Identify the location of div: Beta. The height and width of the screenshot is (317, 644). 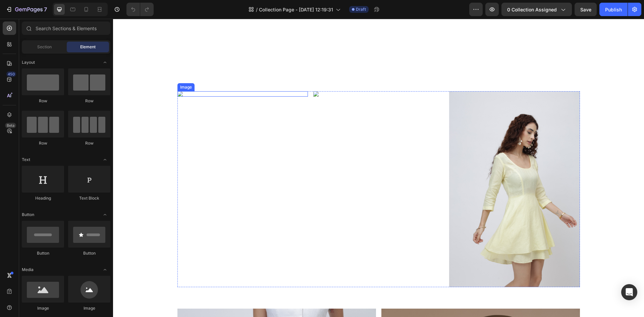
(10, 125).